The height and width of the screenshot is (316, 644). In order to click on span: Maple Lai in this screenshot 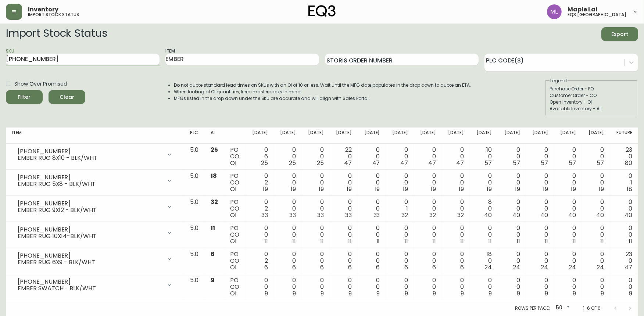, I will do `click(582, 10)`.